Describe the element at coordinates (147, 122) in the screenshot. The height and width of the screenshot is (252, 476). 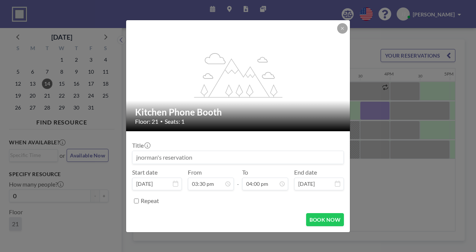
I see `span: Floor: 21` at that location.